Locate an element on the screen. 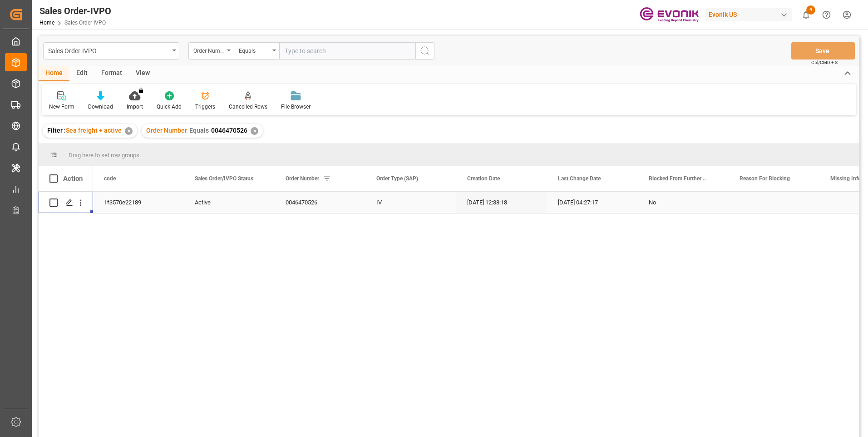  span: Ctrl/CMD + S is located at coordinates (824, 62).